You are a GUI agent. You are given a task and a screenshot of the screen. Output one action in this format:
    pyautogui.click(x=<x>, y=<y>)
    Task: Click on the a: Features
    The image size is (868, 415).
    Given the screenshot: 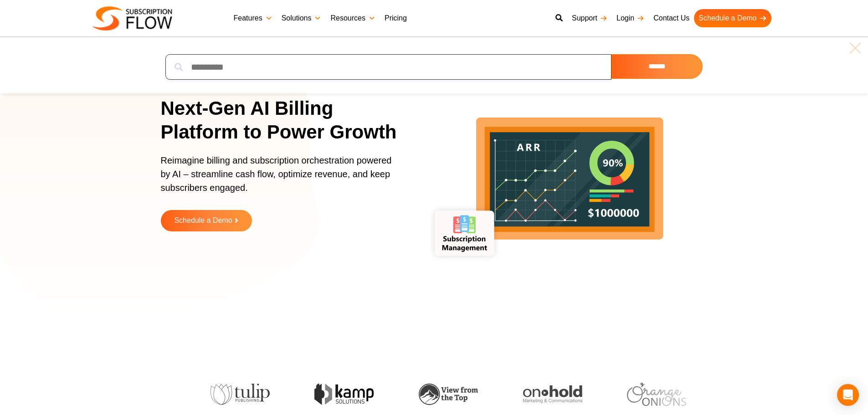 What is the action you would take?
    pyautogui.click(x=253, y=18)
    